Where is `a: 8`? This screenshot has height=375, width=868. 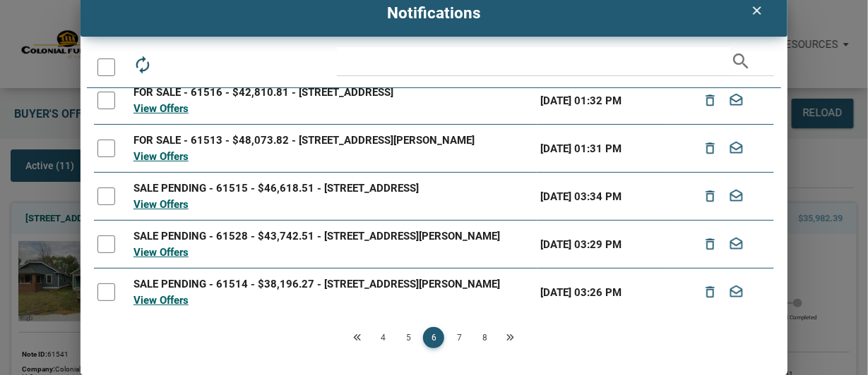 a: 8 is located at coordinates (484, 338).